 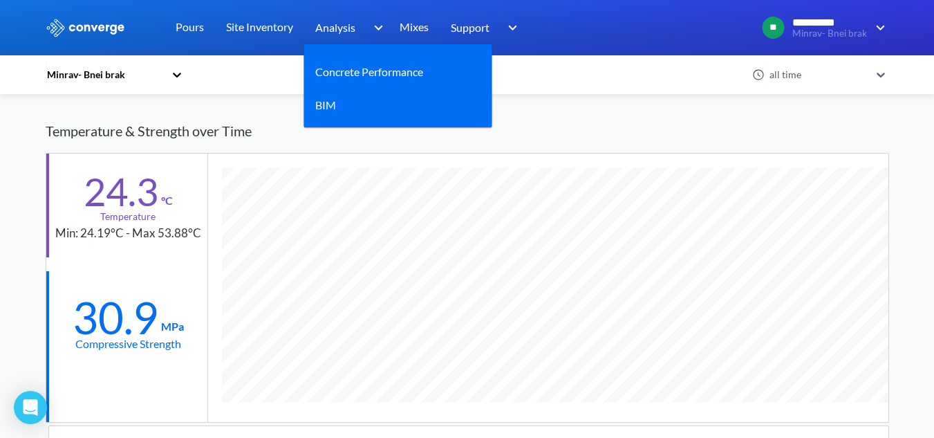 I want to click on div: Temperature & Strength over Time, so click(x=468, y=131).